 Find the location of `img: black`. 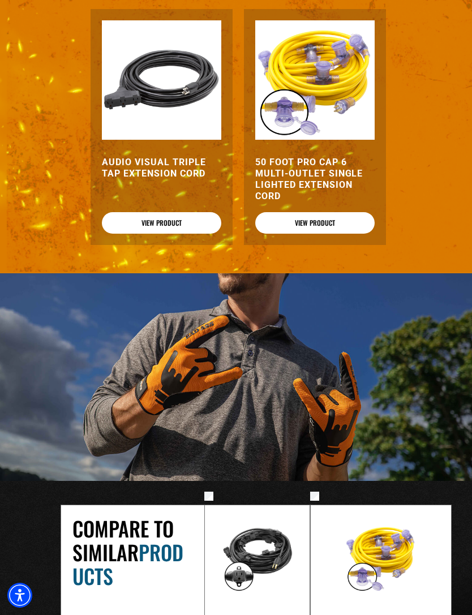

img: black is located at coordinates (161, 80).